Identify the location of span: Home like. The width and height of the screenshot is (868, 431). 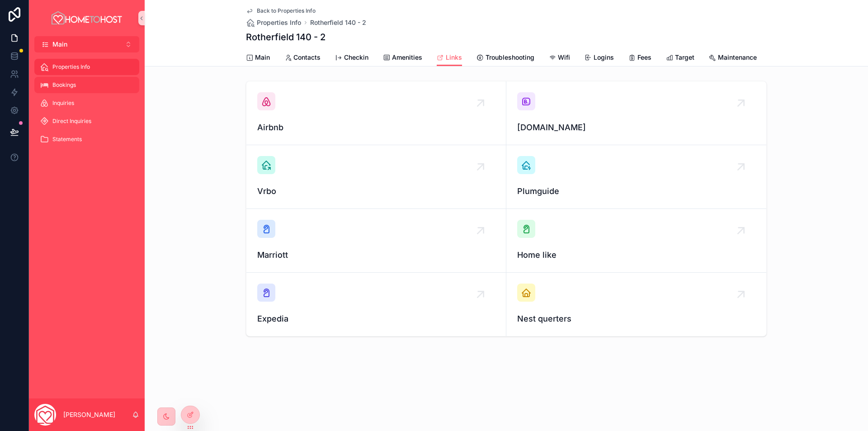
(636, 255).